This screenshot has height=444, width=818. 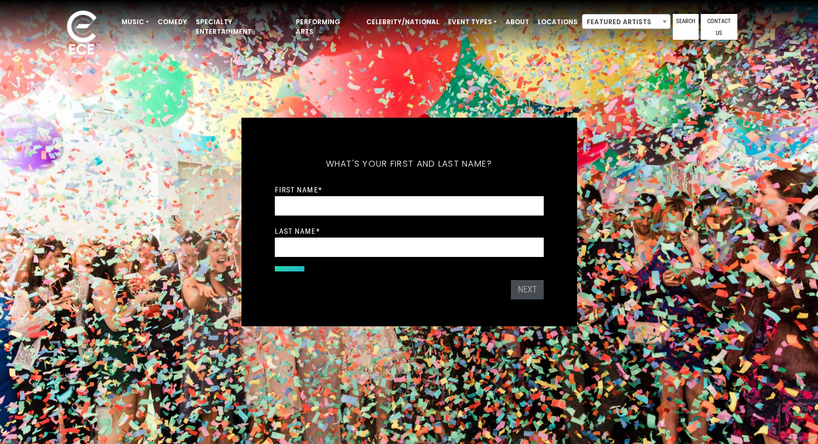 I want to click on h5: What's your first and last name?, so click(x=409, y=164).